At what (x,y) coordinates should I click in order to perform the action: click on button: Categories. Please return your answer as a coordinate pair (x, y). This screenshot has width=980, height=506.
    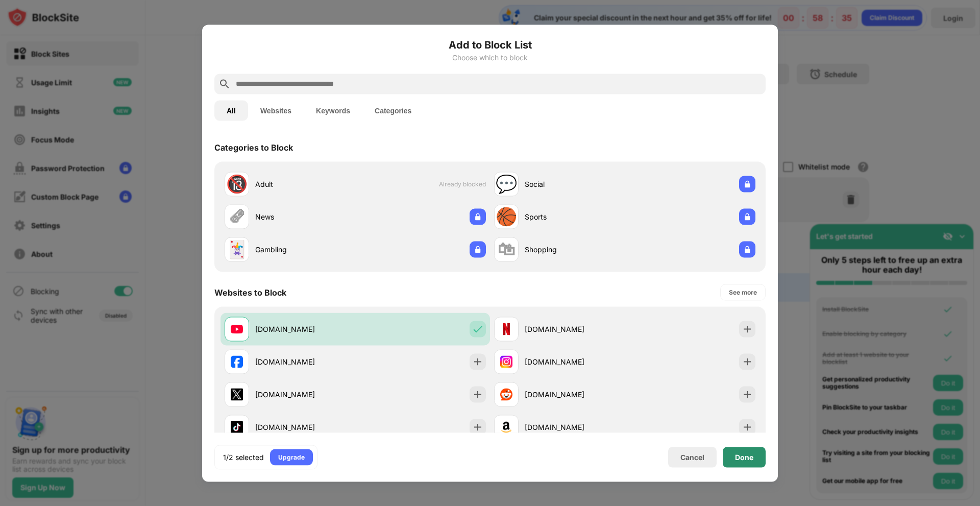
    Looking at the image, I should click on (393, 111).